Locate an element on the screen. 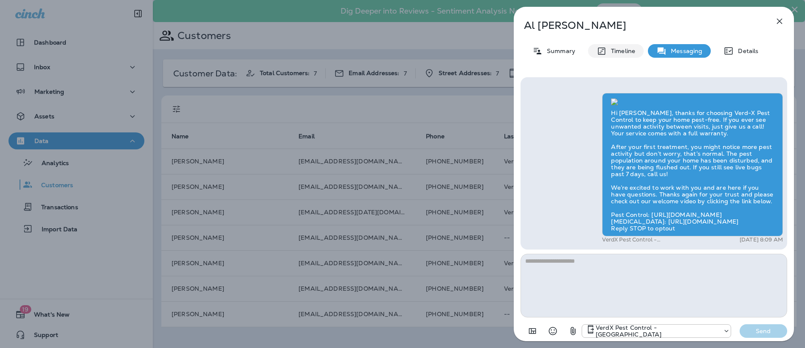 This screenshot has width=805, height=348. p: Timeline is located at coordinates (621, 51).